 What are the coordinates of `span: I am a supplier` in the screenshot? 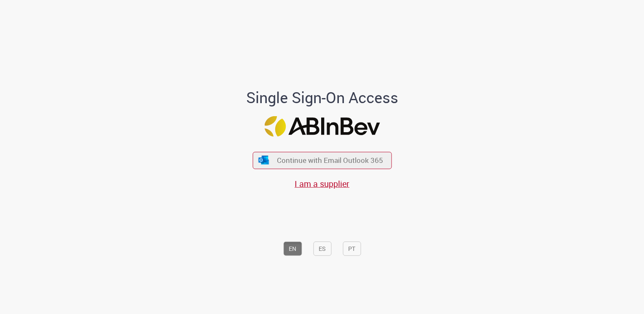 It's located at (322, 183).